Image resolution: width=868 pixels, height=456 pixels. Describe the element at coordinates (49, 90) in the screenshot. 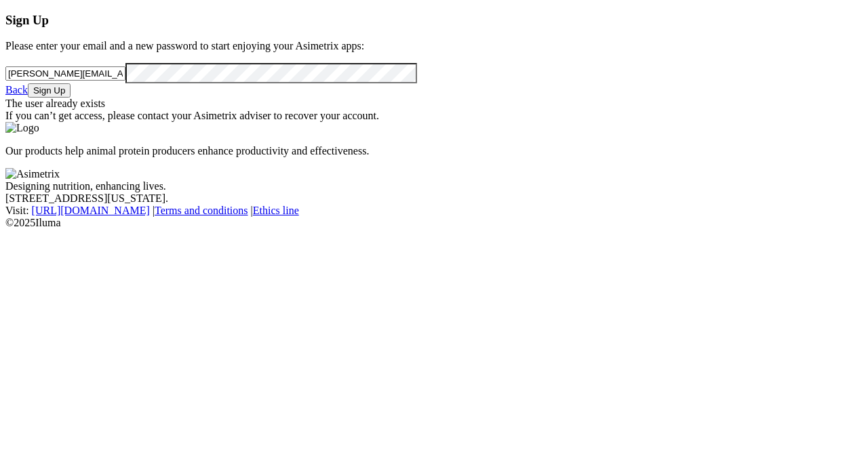

I see `button: Sign Up` at that location.